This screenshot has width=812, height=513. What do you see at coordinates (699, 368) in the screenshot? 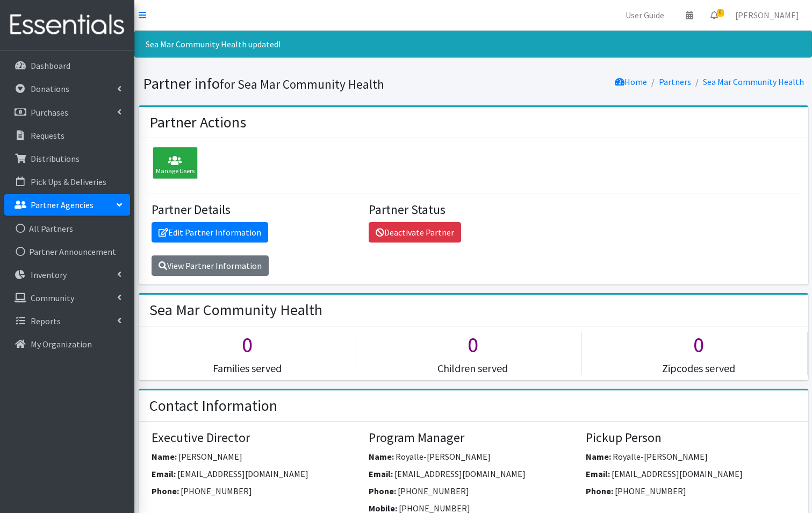
I see `h5: Zipcodes served` at bounding box center [699, 368].